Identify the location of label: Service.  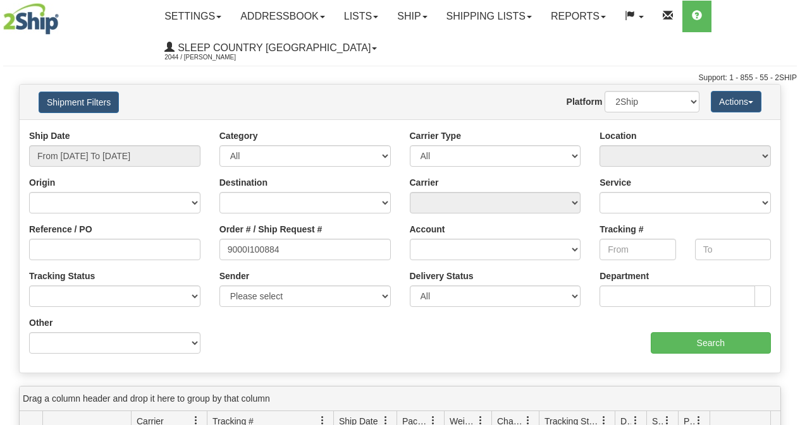
(615, 183).